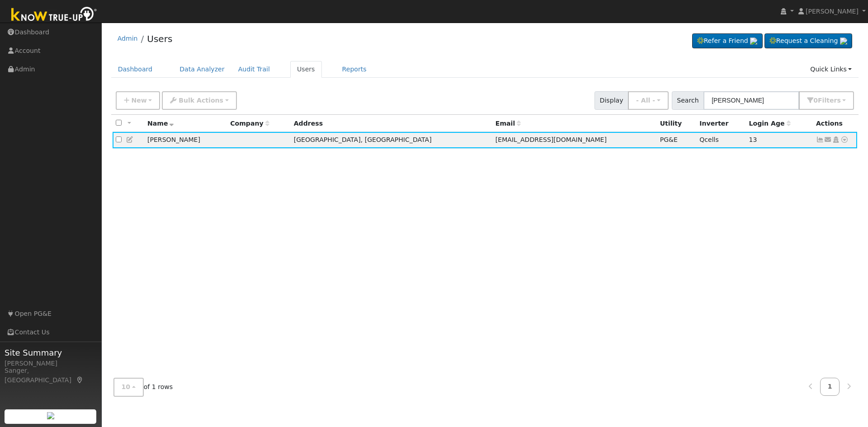 The width and height of the screenshot is (868, 427). Describe the element at coordinates (611, 100) in the screenshot. I see `span: Display` at that location.